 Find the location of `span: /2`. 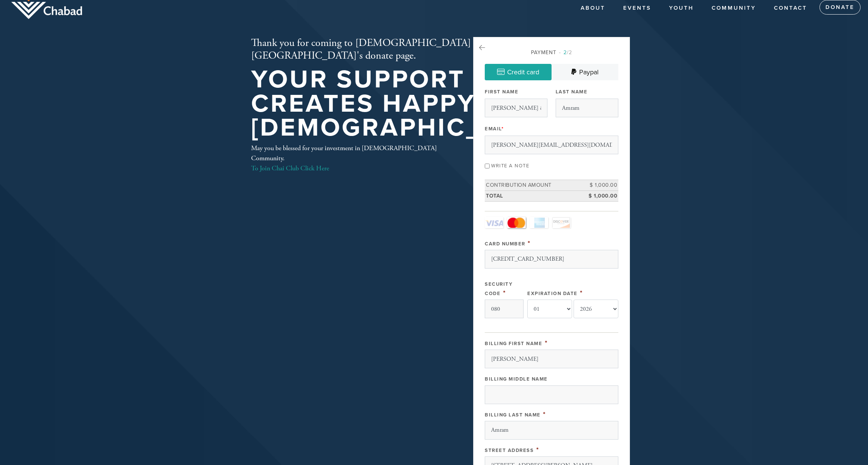

span: /2 is located at coordinates (565, 52).